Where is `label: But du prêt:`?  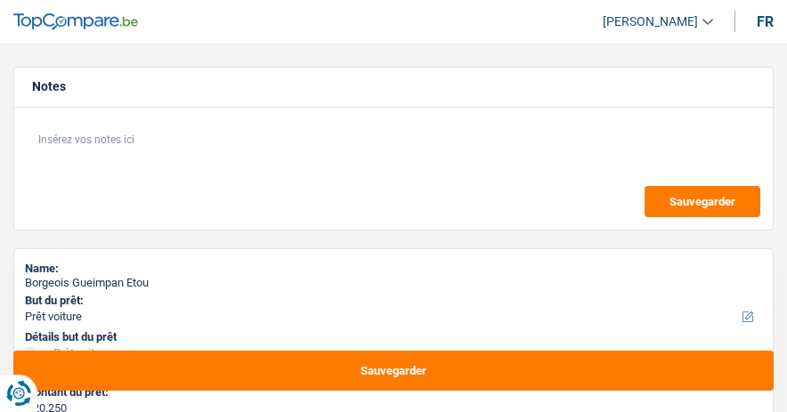
label: But du prêt: is located at coordinates (392, 301).